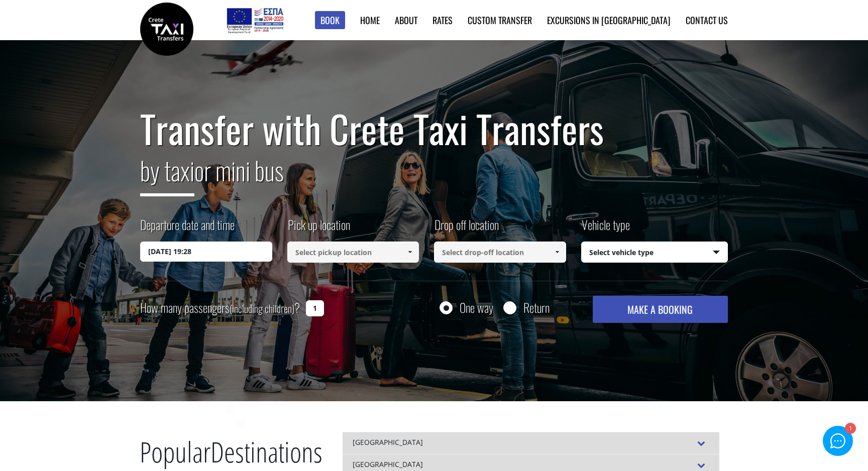  What do you see at coordinates (173, 424) in the screenshot?
I see `dt: Minute` at bounding box center [173, 424].